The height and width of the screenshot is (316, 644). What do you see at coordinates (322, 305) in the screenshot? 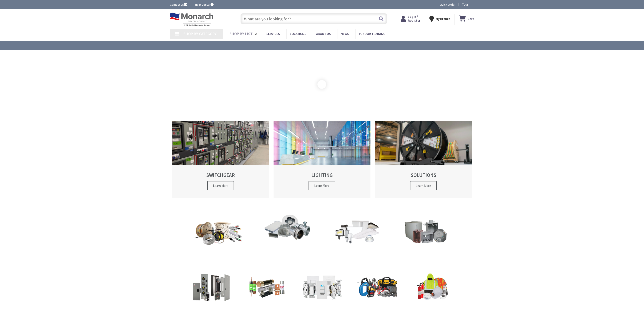
I see `h2: Wiring Devices` at bounding box center [322, 305].